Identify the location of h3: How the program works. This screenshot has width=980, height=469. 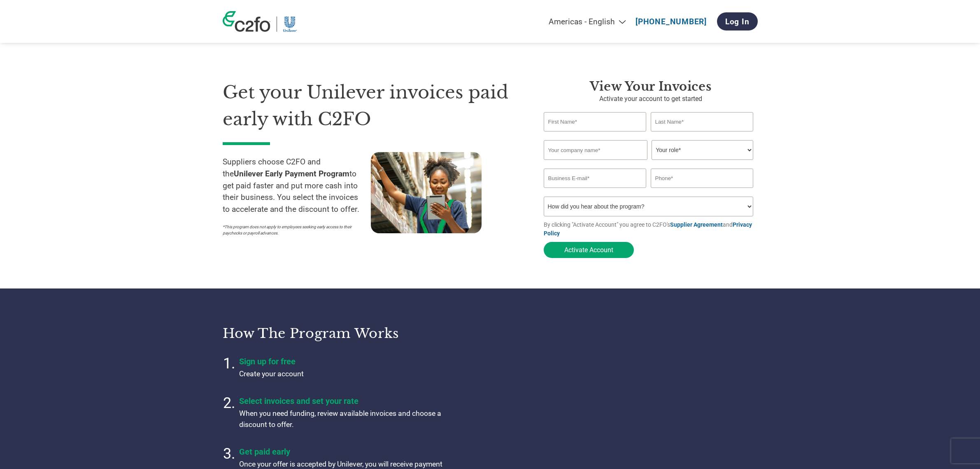
(351, 333).